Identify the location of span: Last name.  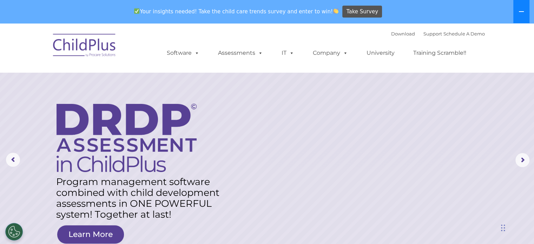
(108, 49).